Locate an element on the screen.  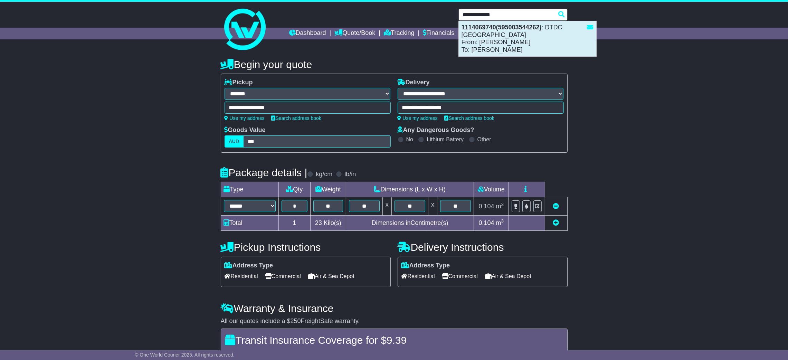
label: Other is located at coordinates (484, 139).